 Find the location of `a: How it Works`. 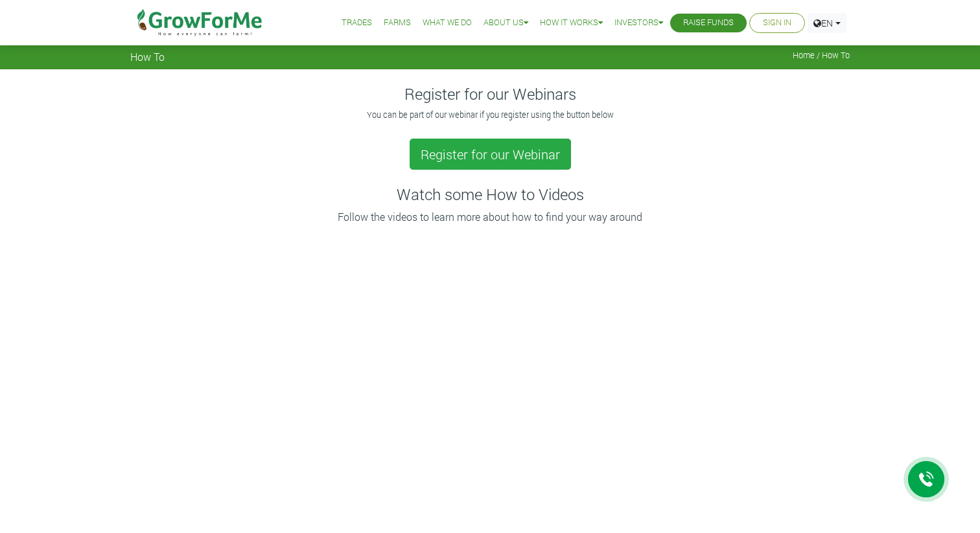

a: How it Works is located at coordinates (571, 23).